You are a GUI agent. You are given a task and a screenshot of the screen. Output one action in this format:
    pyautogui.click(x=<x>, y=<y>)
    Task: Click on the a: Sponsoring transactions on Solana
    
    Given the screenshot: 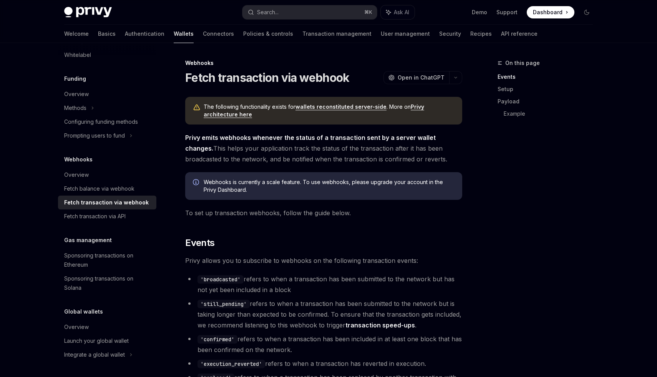 What is the action you would take?
    pyautogui.click(x=107, y=283)
    